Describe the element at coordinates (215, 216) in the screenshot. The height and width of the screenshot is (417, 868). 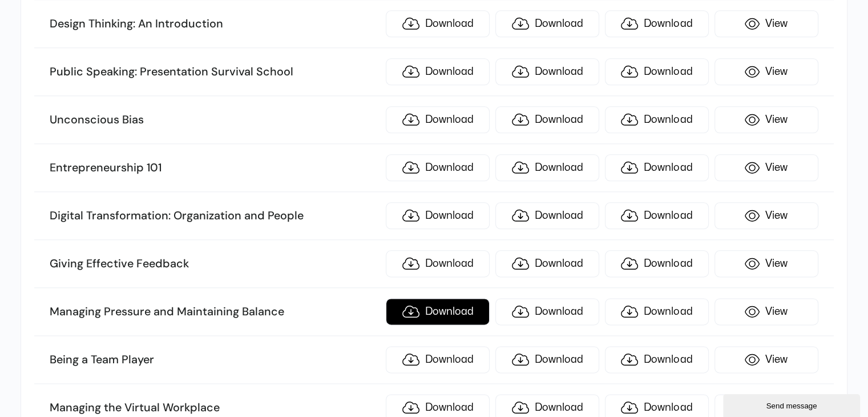
I see `h3: Digital Transformation: Organization and People` at that location.